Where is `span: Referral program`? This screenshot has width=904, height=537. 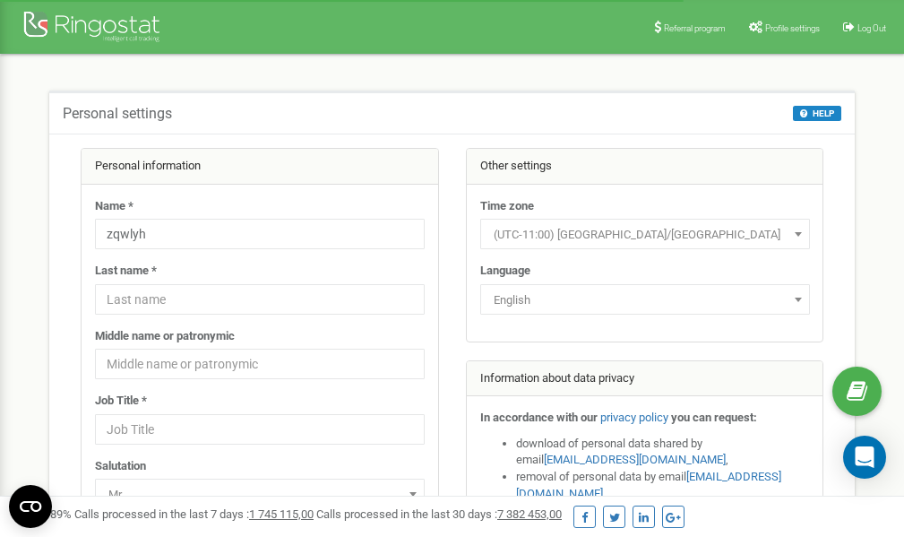 span: Referral program is located at coordinates (695, 28).